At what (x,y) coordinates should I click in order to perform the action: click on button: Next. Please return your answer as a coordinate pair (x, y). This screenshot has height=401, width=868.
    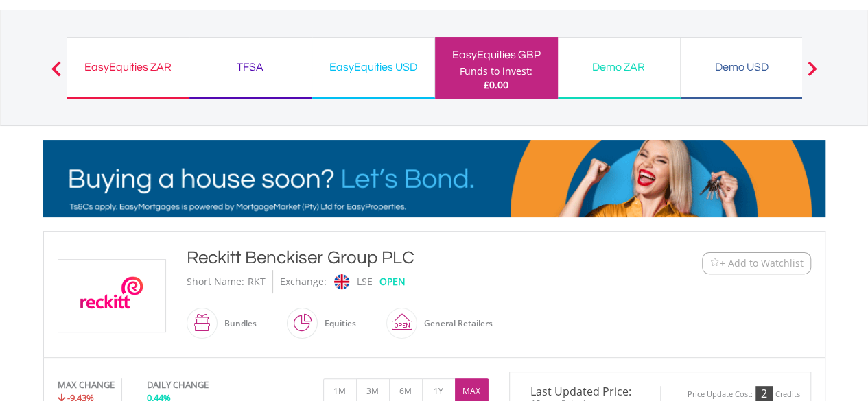
    Looking at the image, I should click on (811, 75).